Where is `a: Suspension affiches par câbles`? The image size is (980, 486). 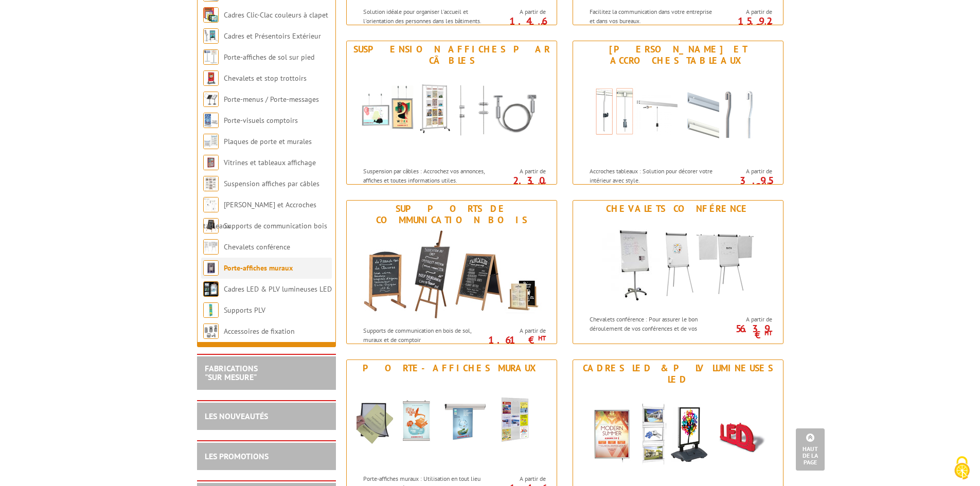
a: Suspension affiches par câbles is located at coordinates (272, 184).